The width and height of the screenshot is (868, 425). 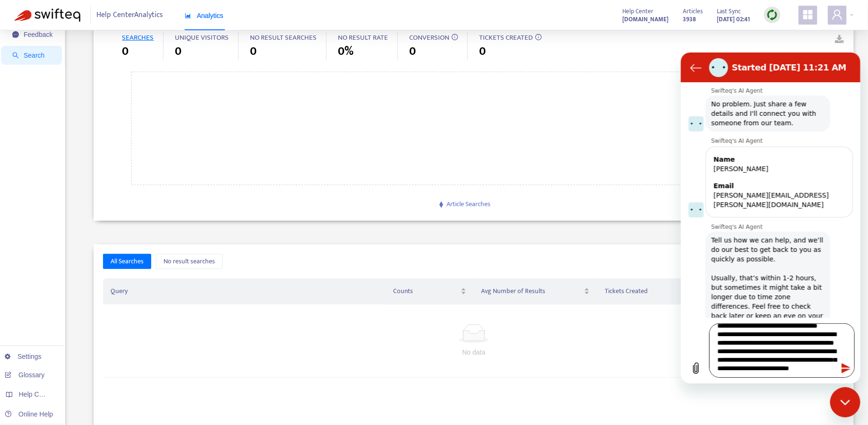 What do you see at coordinates (47, 15) in the screenshot?
I see `img: Swifteq` at bounding box center [47, 15].